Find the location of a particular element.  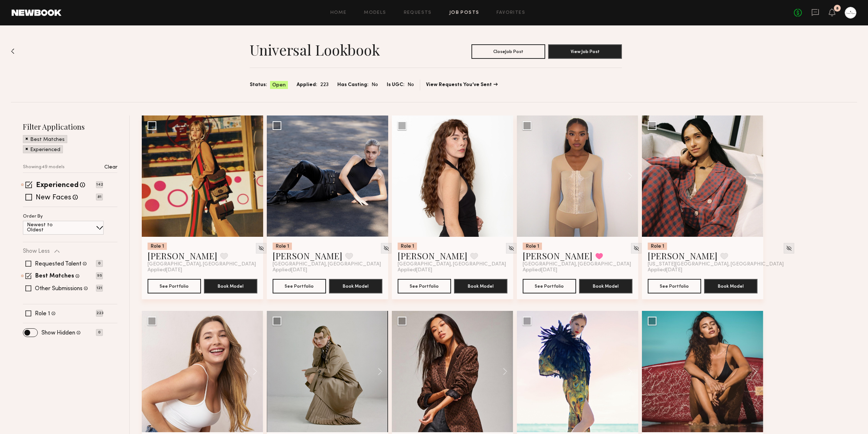

span: 223 is located at coordinates (324, 85).